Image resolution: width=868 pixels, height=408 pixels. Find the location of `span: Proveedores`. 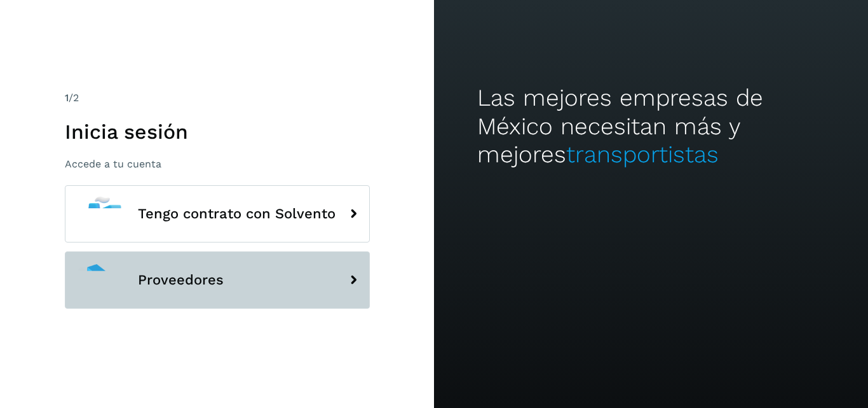

span: Proveedores is located at coordinates (180, 280).